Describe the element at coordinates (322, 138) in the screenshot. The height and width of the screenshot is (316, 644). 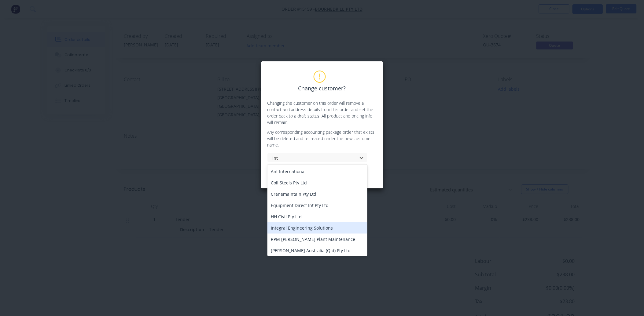
I see `p: Any corresponding accounting package order that exists will be deleted and recreated under the ne...` at that location.